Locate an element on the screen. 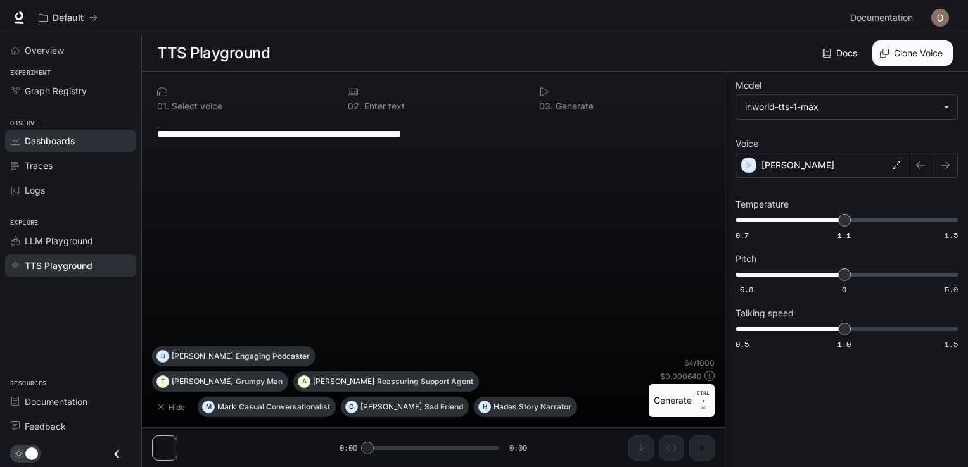 The height and width of the screenshot is (467, 968). span: Logs is located at coordinates (35, 190).